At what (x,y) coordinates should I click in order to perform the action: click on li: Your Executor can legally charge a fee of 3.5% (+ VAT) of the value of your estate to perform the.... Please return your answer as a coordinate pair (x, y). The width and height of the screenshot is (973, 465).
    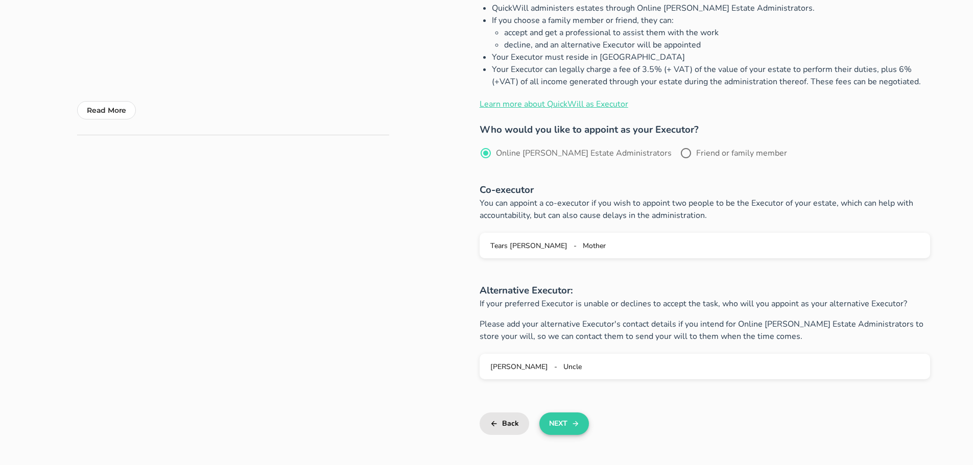
    Looking at the image, I should click on (711, 76).